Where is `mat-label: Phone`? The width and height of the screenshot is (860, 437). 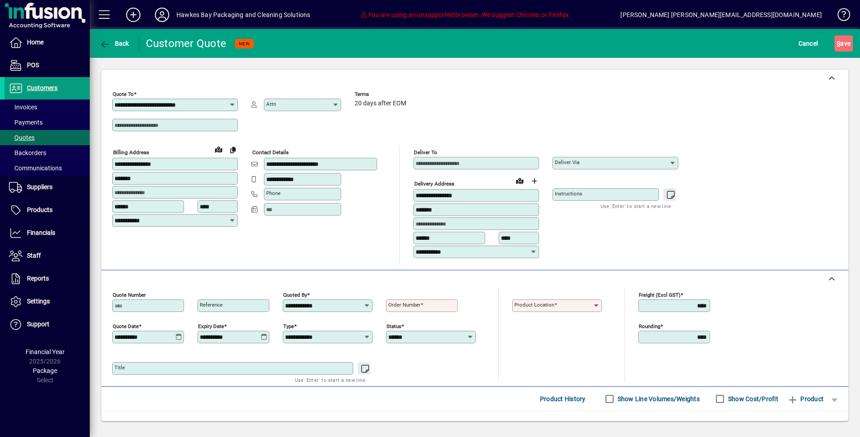
mat-label: Phone is located at coordinates (273, 193).